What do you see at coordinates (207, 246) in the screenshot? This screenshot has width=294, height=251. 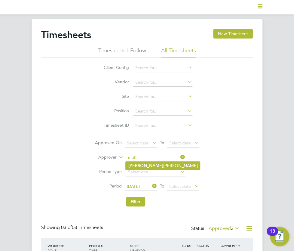 I see `div: STATUS` at bounding box center [207, 246].